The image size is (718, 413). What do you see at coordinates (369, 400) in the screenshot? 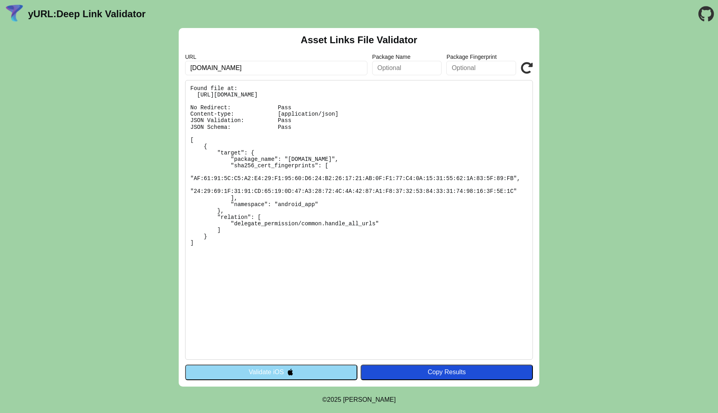
I see `a: Michael Ibragimchayev's Personal Site` at bounding box center [369, 400].